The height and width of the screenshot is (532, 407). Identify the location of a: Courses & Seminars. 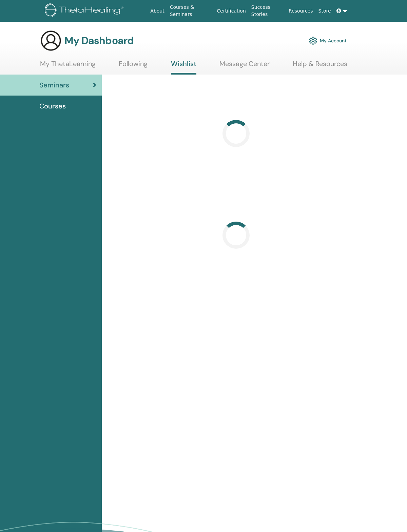
(191, 11).